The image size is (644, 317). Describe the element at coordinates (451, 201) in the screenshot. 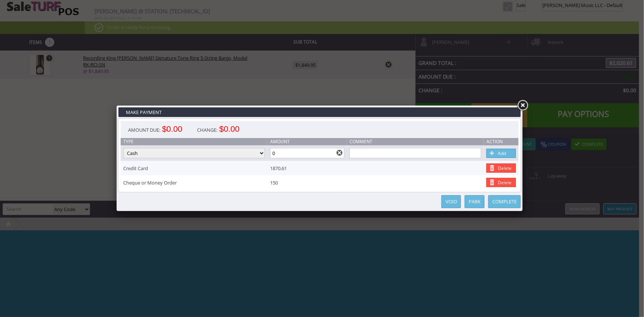

I see `a: Void` at that location.